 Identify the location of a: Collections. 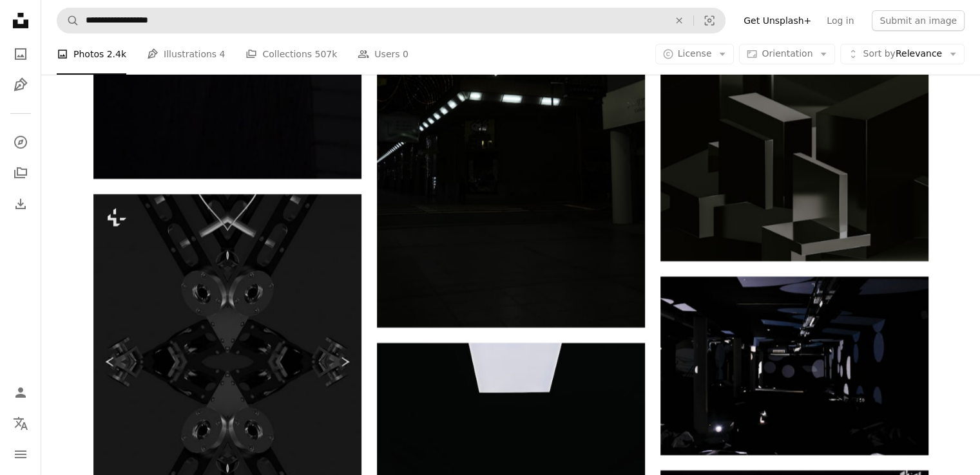
(20, 173).